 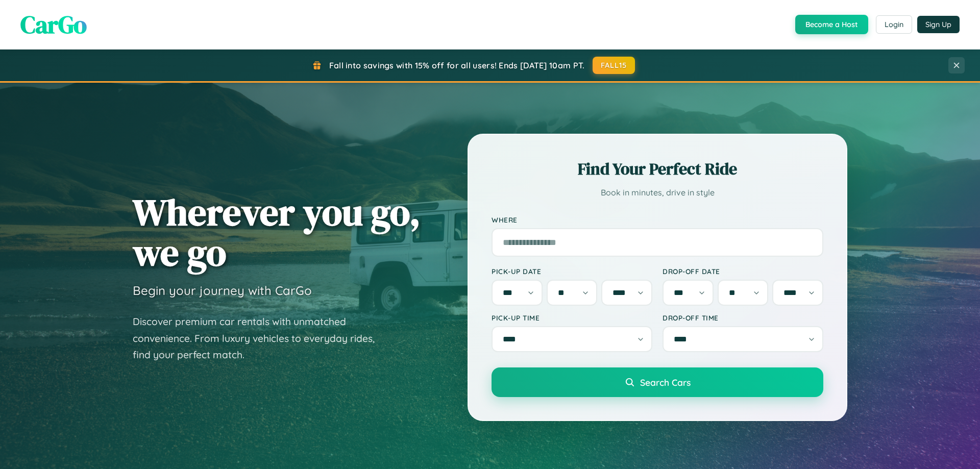 What do you see at coordinates (743, 318) in the screenshot?
I see `label: Drop-off Time` at bounding box center [743, 318].